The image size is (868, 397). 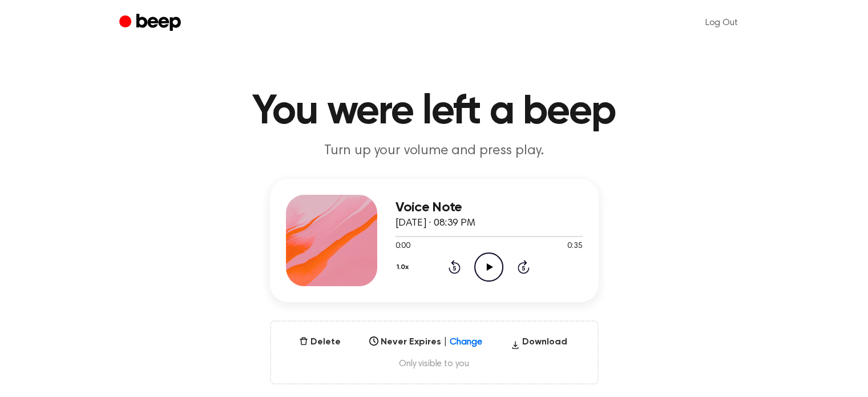 What do you see at coordinates (434, 112) in the screenshot?
I see `h1: You were left a beep` at bounding box center [434, 112].